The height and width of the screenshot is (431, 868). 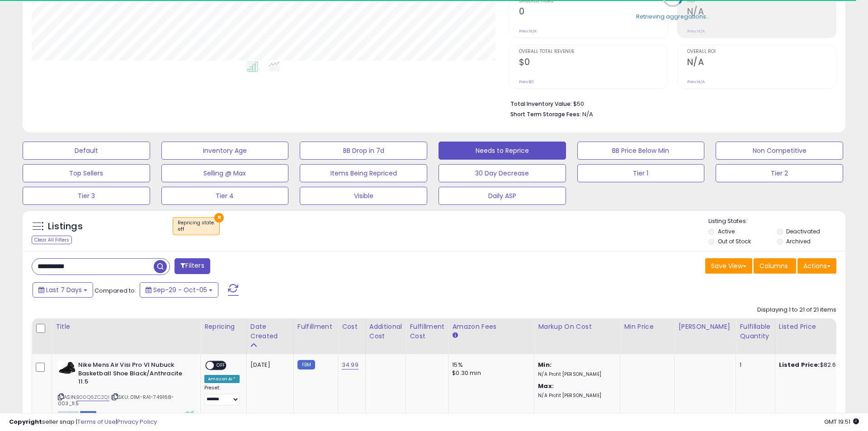 What do you see at coordinates (779, 151) in the screenshot?
I see `button: Non Competitive` at bounding box center [779, 151].